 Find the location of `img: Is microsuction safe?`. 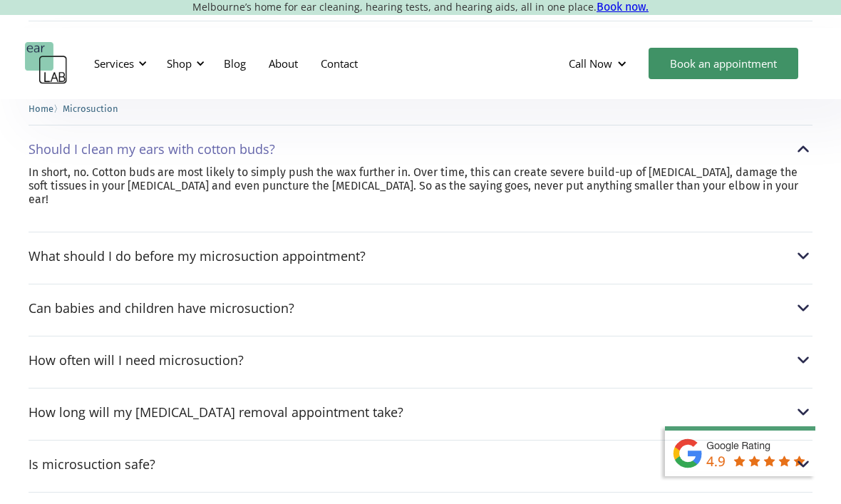

img: Is microsuction safe? is located at coordinates (803, 464).